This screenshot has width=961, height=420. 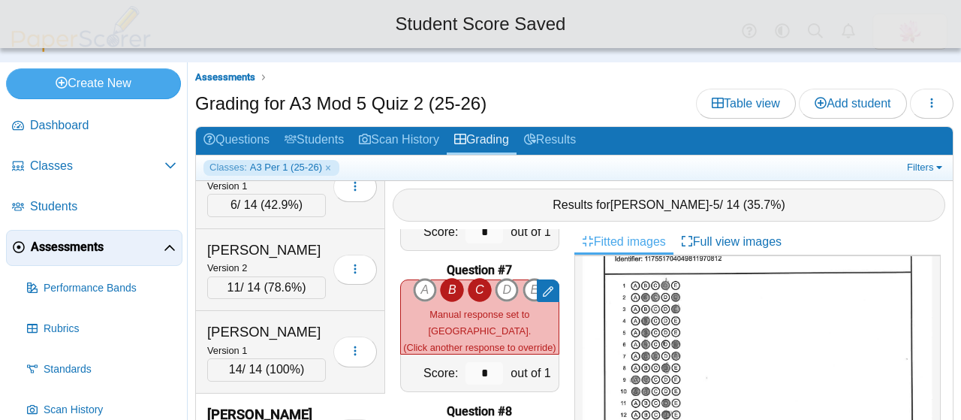 I want to click on b: Question #8, so click(x=479, y=411).